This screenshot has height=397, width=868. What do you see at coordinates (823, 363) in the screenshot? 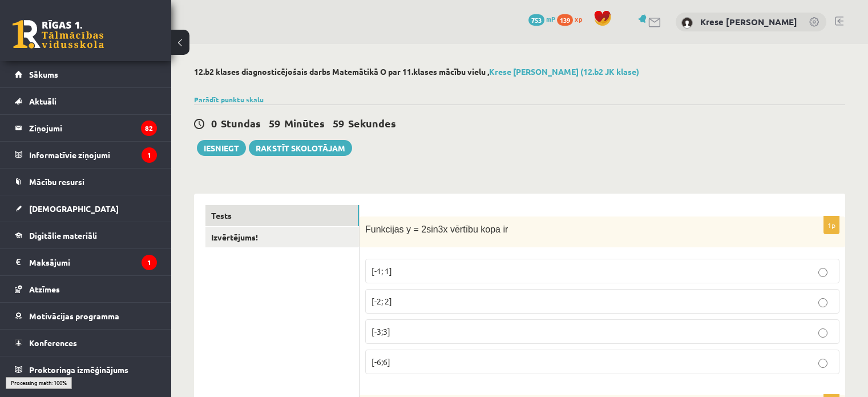
I see `input: [-6;6]` at bounding box center [823, 363].